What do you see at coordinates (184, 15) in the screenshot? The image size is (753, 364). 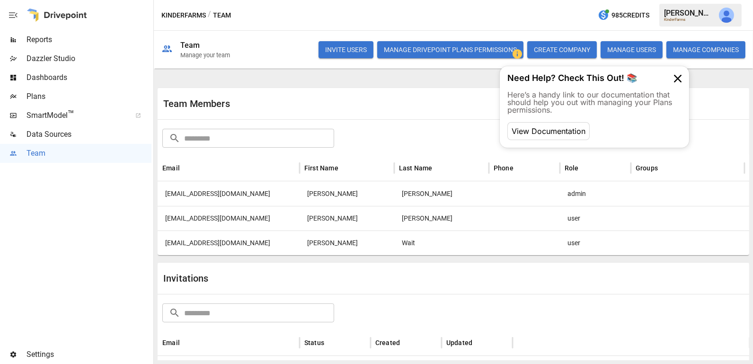 I see `button: KinderFarms` at bounding box center [184, 15].